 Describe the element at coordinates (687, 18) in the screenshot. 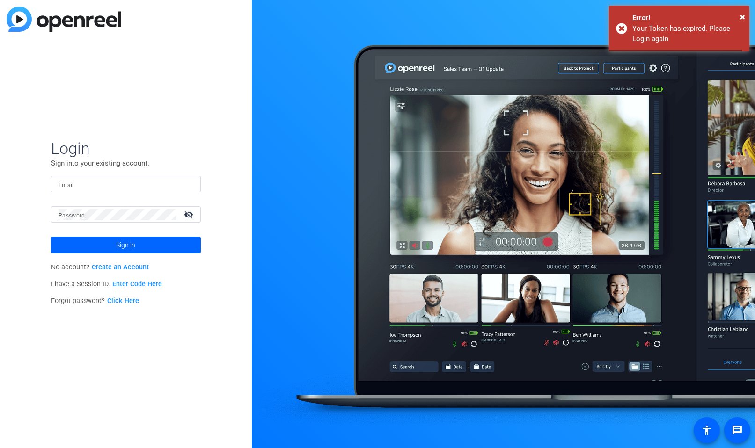

I see `div: Error!` at that location.